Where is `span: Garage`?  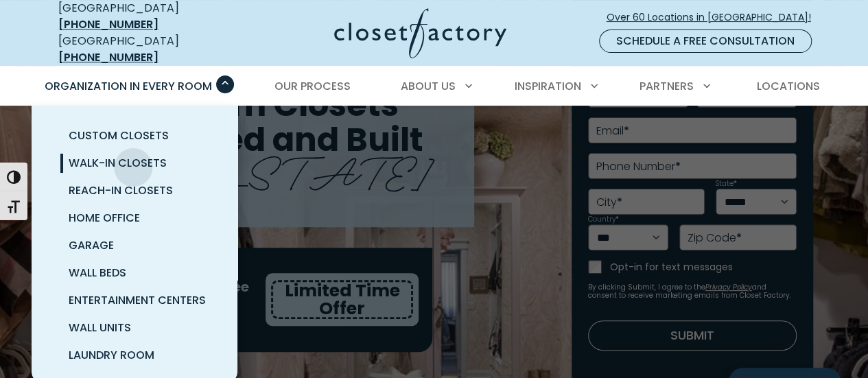 span: Garage is located at coordinates (91, 245).